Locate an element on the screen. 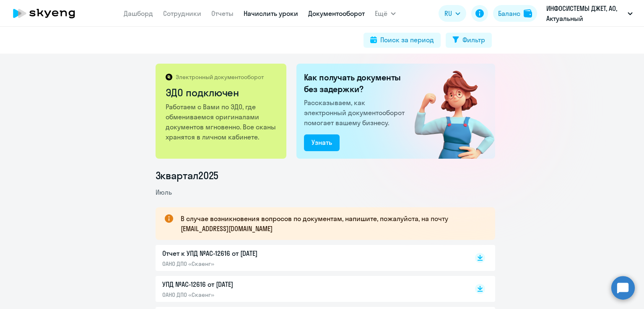 The image size is (644, 309). div: Поиск за период is located at coordinates (407, 40).